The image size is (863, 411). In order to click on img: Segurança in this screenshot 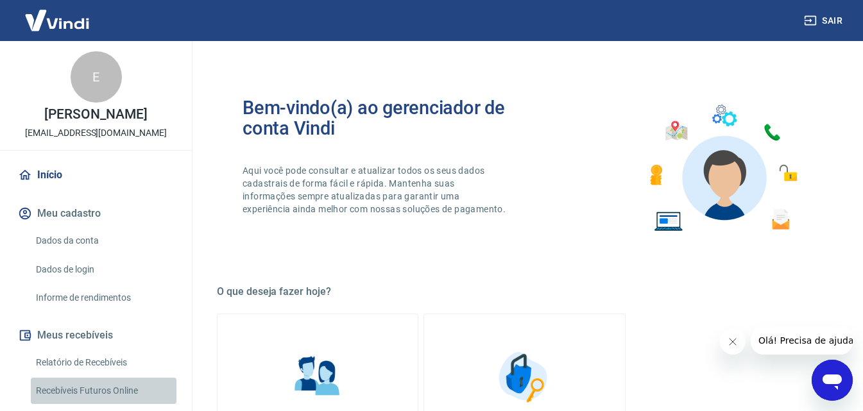, I will do `click(524, 377)`.